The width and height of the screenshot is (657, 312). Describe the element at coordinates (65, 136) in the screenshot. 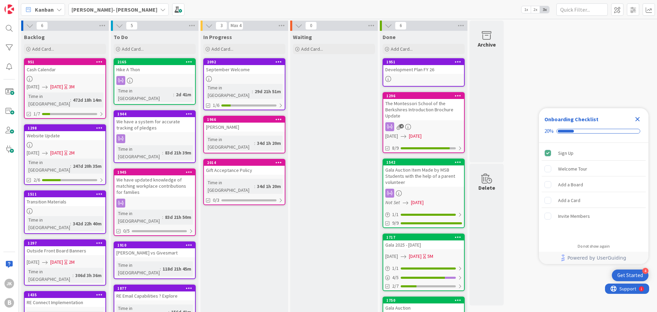

I see `div: Website Update` at that location.